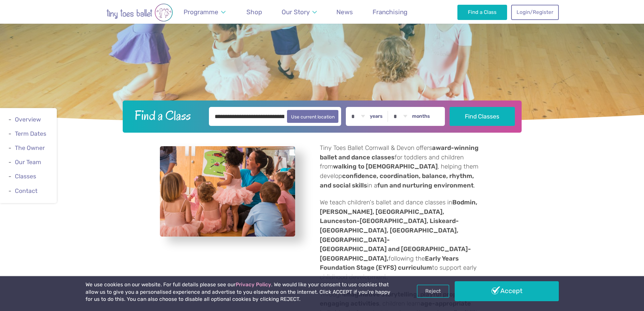 The height and width of the screenshot is (311, 644). I want to click on span: Our Story, so click(296, 12).